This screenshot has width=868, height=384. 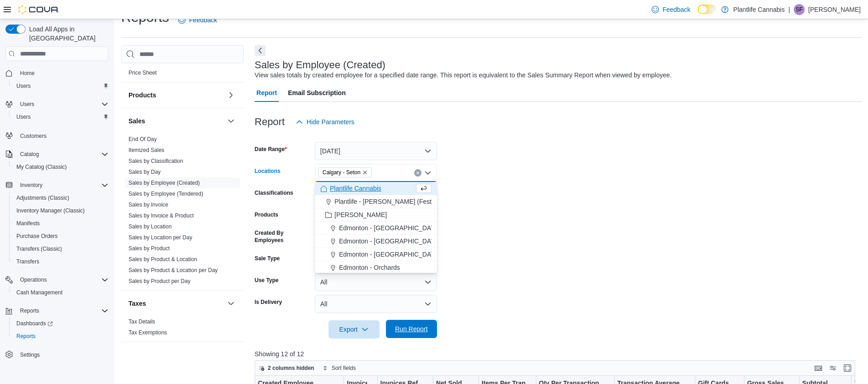 I want to click on span: Itemized Sales, so click(x=146, y=150).